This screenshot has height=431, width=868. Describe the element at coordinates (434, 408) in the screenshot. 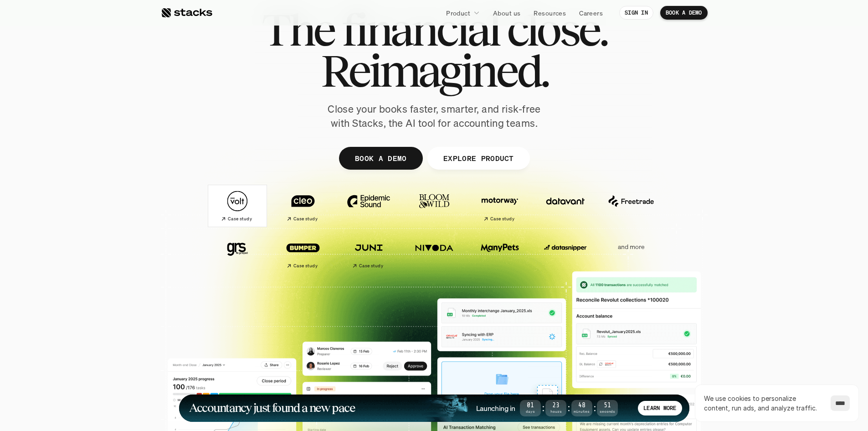

I see `a: Accountancy just found a new paceLaunching in01Days:23Hours:48Minutes:51SecondsLEARN MORE` at that location.